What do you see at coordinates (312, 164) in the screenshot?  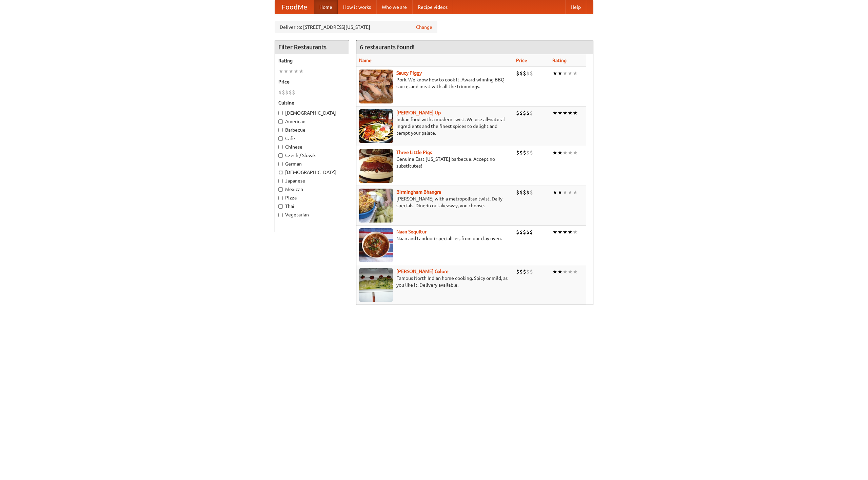 I see `label: German` at bounding box center [312, 164].